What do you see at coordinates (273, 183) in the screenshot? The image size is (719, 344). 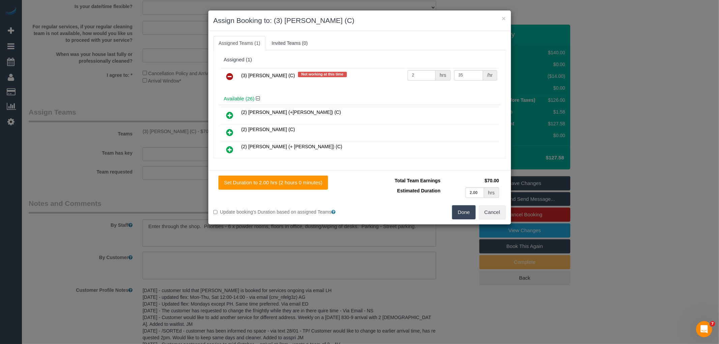 I see `button: Set Duration to 2.00 hrs (2 hours 0 minutes)` at bounding box center [273, 183].